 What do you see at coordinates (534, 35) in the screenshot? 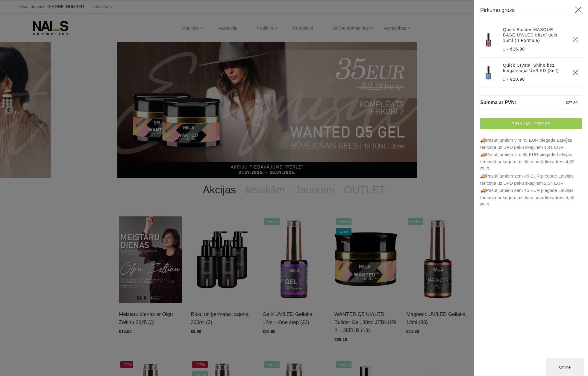
I see `a: Quick Builder MASQUE BASE UV/LED bāze/ gels, 15ml (II Formula)` at bounding box center [534, 35].